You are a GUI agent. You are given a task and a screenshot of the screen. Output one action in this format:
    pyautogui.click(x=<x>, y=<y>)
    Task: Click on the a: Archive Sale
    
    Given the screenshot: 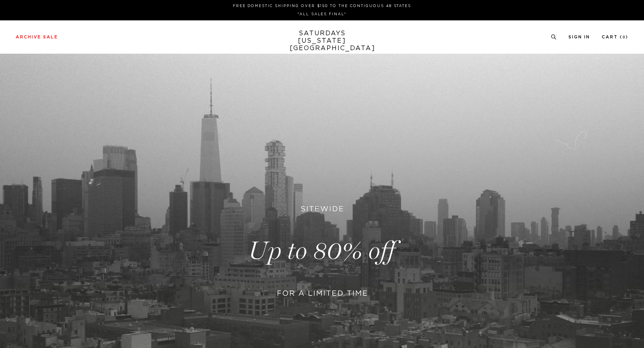 What is the action you would take?
    pyautogui.click(x=36, y=36)
    